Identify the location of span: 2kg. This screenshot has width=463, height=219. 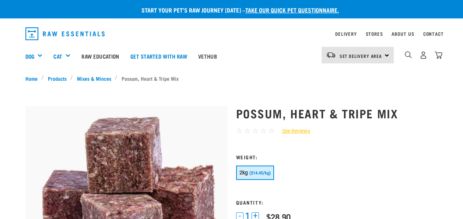
(244, 172).